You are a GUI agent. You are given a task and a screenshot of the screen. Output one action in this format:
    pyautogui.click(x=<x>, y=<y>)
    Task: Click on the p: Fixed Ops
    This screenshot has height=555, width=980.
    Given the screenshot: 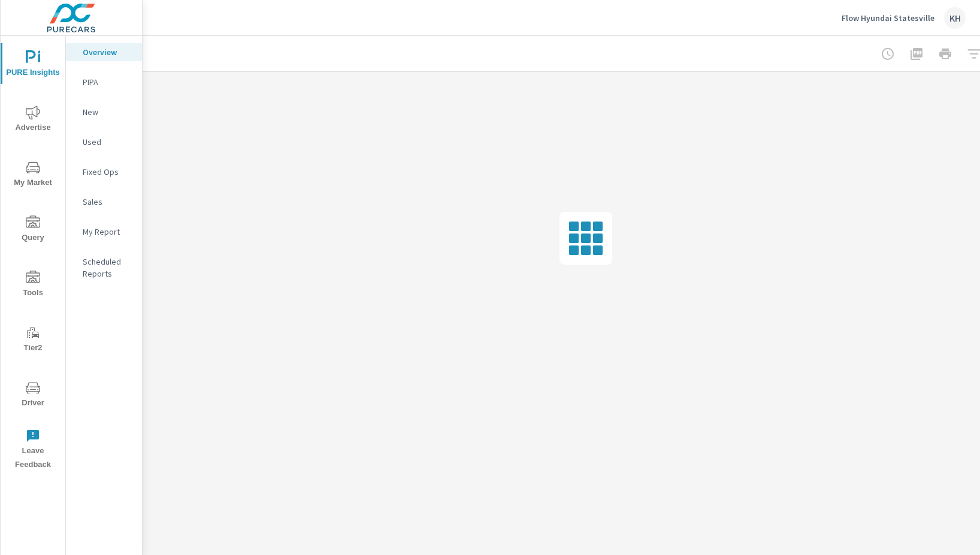 What is the action you would take?
    pyautogui.click(x=107, y=172)
    